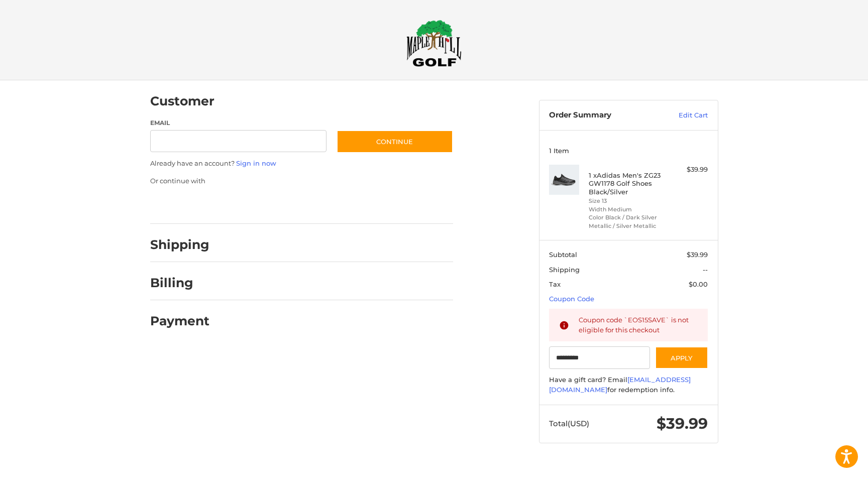 The height and width of the screenshot is (498, 868). Describe the element at coordinates (180, 244) in the screenshot. I see `h2: Shipping` at that location.